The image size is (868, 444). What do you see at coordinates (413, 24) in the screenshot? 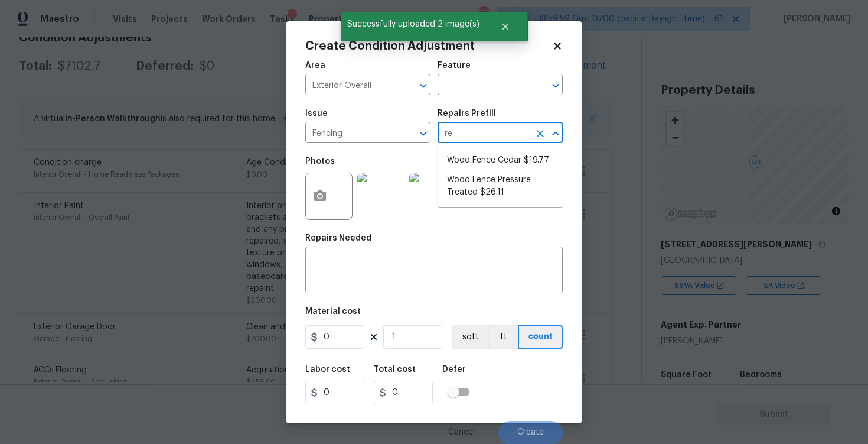
I see `span: Successfully uploaded 2 image(s)` at bounding box center [413, 24].